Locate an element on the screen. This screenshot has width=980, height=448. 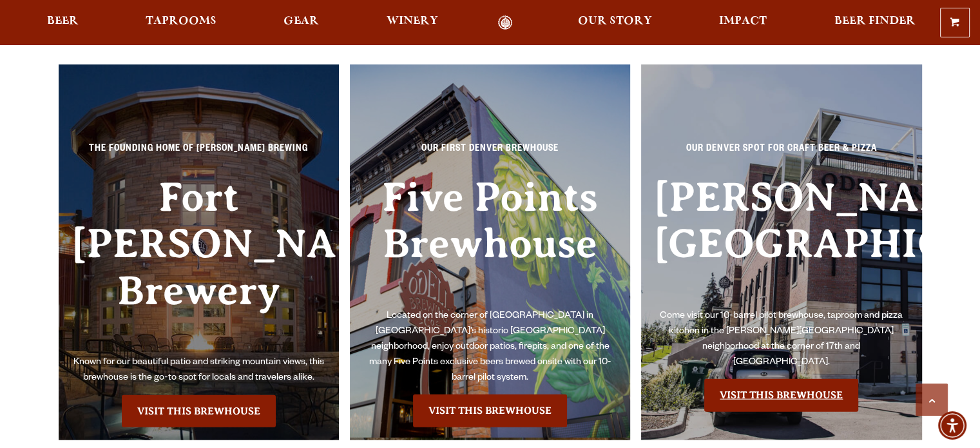
a: Visit the Fort Collin's Brewery & Taproom is located at coordinates (198, 411).